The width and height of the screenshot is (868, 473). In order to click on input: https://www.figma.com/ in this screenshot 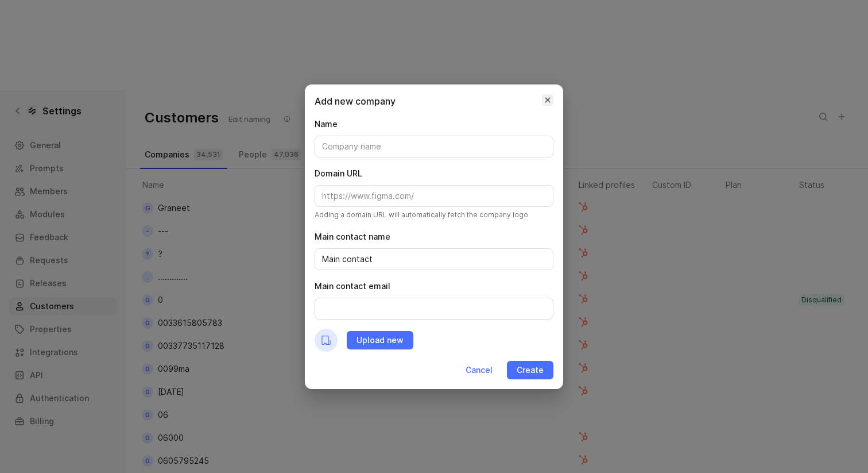, I will do `click(434, 196)`.